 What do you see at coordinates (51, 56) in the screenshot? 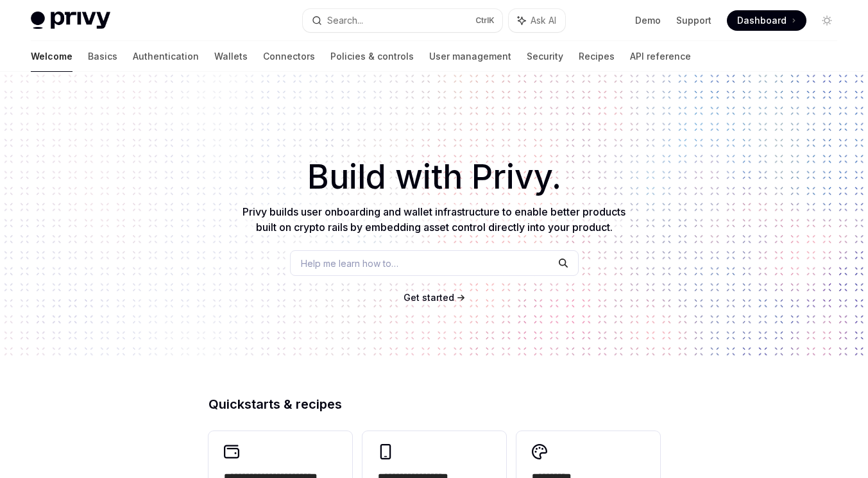
I see `a: Welcome` at bounding box center [51, 56].